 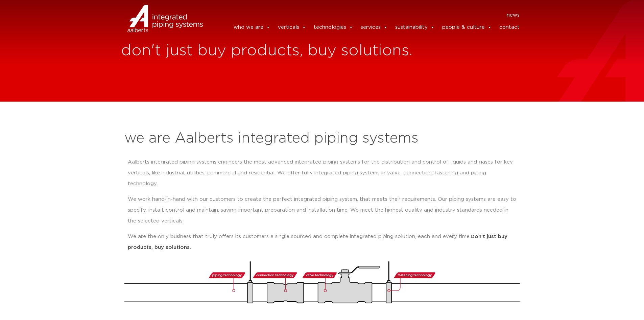 I want to click on a: services, so click(x=375, y=27).